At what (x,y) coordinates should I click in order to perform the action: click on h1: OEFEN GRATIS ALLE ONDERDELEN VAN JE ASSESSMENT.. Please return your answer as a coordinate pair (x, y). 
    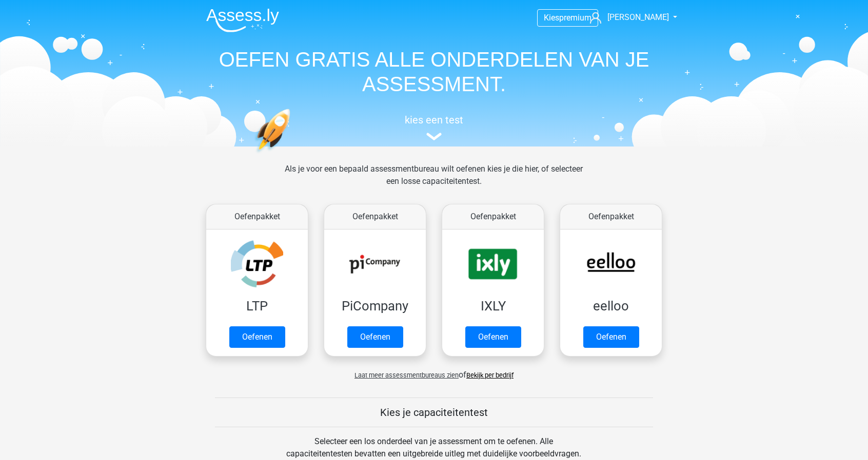
    Looking at the image, I should click on (434, 72).